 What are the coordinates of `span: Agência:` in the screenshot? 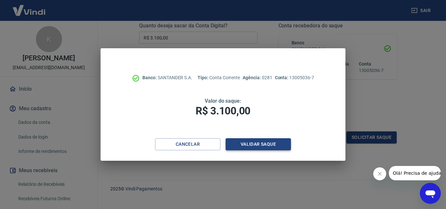 It's located at (252, 78).